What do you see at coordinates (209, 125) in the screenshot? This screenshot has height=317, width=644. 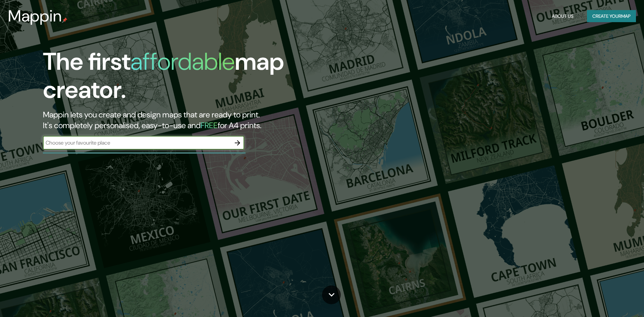 I see `h5: FREE` at bounding box center [209, 125].